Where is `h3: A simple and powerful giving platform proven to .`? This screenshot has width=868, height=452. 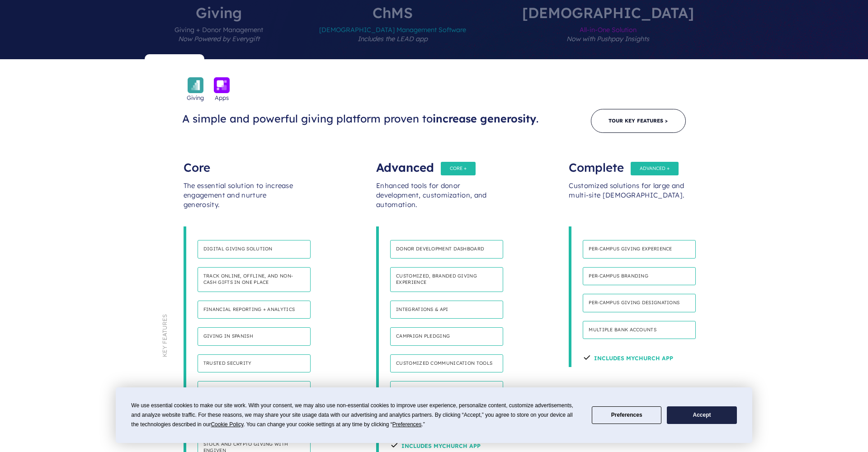
h3: A simple and powerful giving platform proven to . is located at coordinates (365, 119).